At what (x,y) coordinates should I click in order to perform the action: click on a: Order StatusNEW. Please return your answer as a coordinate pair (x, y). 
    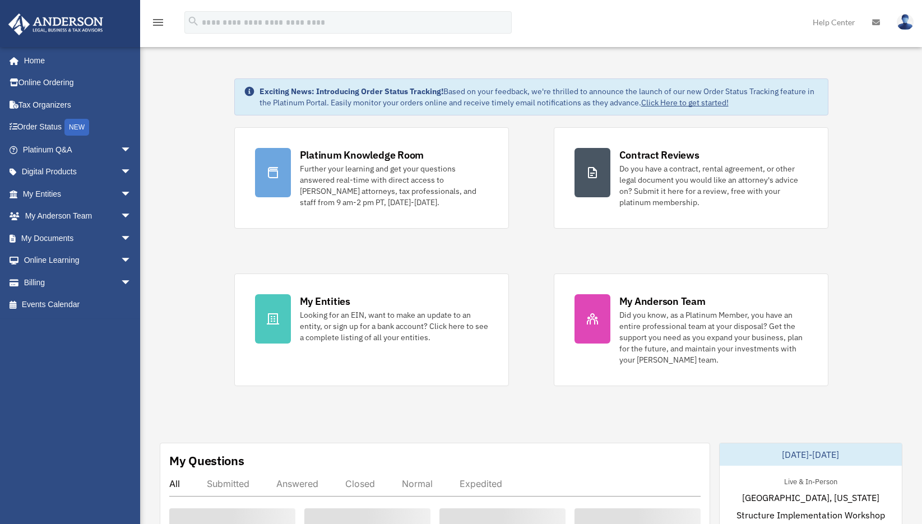
    Looking at the image, I should click on (78, 127).